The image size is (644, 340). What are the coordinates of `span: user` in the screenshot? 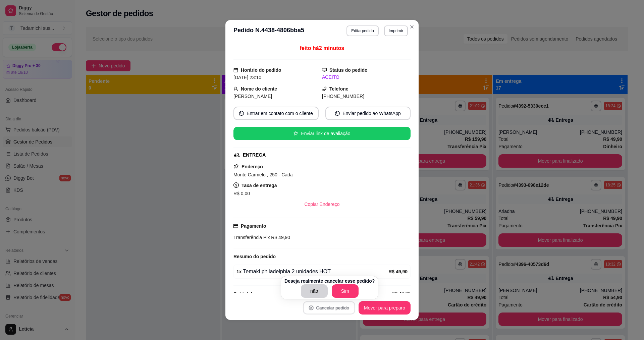 It's located at (236, 89).